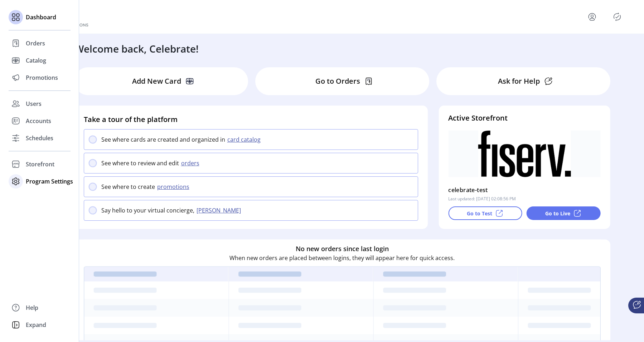 The width and height of the screenshot is (644, 342). Describe the element at coordinates (592, 17) in the screenshot. I see `button: menu` at that location.